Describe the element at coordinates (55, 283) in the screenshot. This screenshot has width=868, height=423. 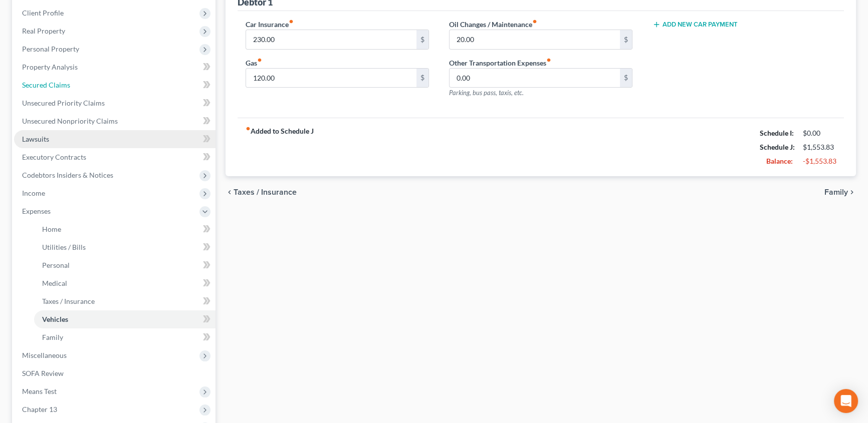
I see `span: Medical` at that location.